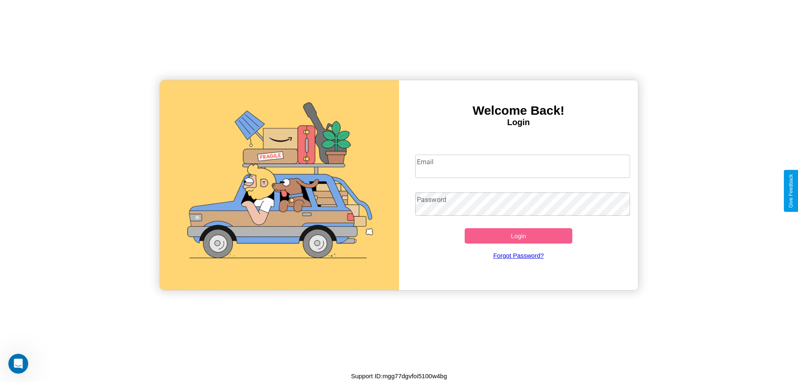  What do you see at coordinates (518, 110) in the screenshot?
I see `h3: Welcome Back!` at bounding box center [518, 110].